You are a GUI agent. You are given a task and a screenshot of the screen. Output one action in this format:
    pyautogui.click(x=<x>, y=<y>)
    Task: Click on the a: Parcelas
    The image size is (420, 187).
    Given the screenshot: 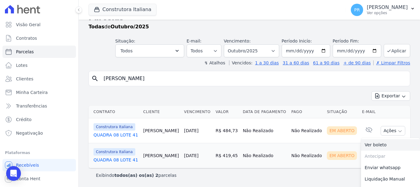 What is the action you would take?
    pyautogui.click(x=39, y=52)
    